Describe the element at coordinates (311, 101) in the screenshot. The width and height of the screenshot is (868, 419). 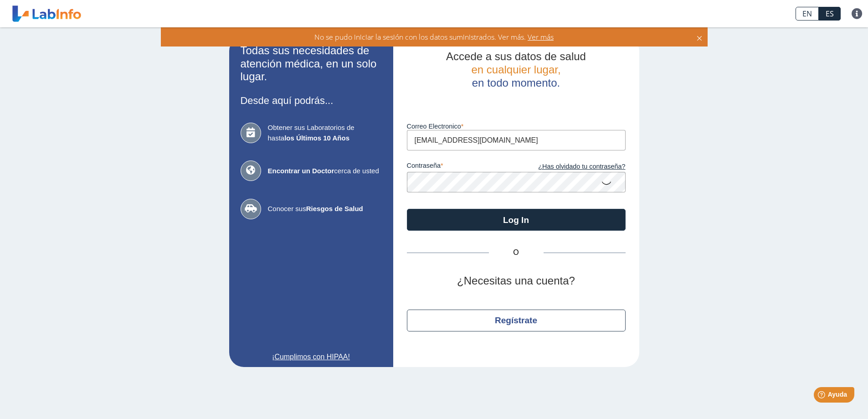
I see `h3: Desde aquí podrás...` at that location.